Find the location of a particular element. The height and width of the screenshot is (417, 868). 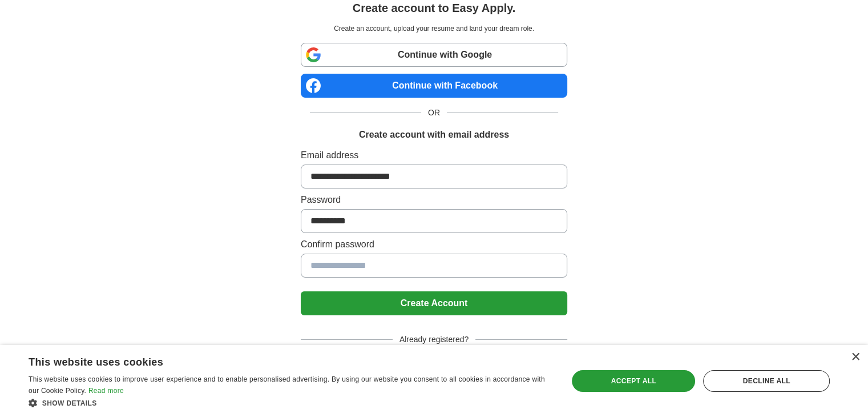

label: Email address is located at coordinates (434, 155).